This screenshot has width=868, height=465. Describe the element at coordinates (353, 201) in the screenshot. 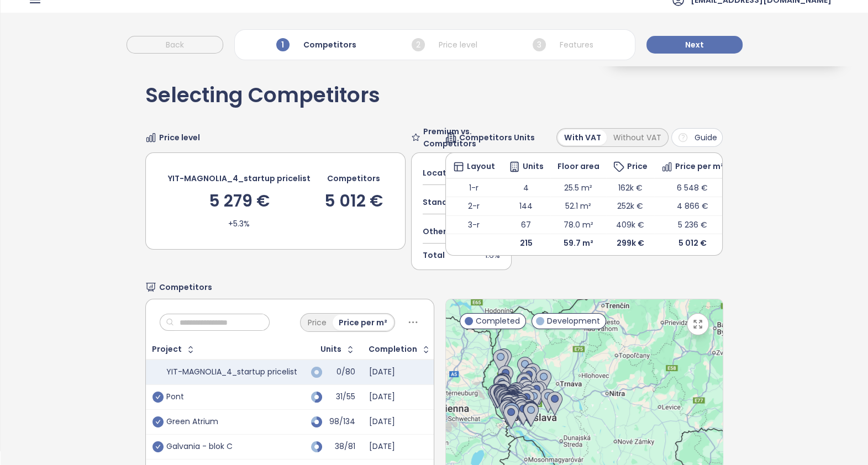

I see `div: 5 012 €` at that location.